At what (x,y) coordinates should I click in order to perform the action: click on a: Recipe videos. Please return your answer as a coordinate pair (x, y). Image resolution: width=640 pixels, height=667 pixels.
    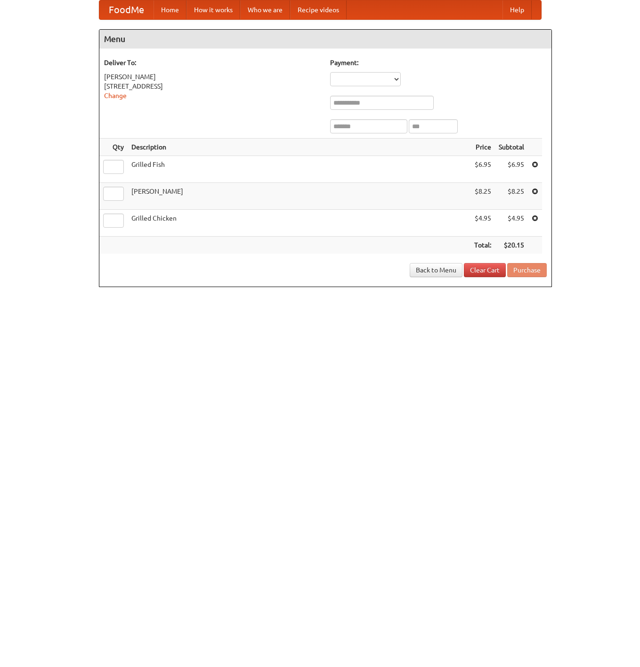
    Looking at the image, I should click on (319, 10).